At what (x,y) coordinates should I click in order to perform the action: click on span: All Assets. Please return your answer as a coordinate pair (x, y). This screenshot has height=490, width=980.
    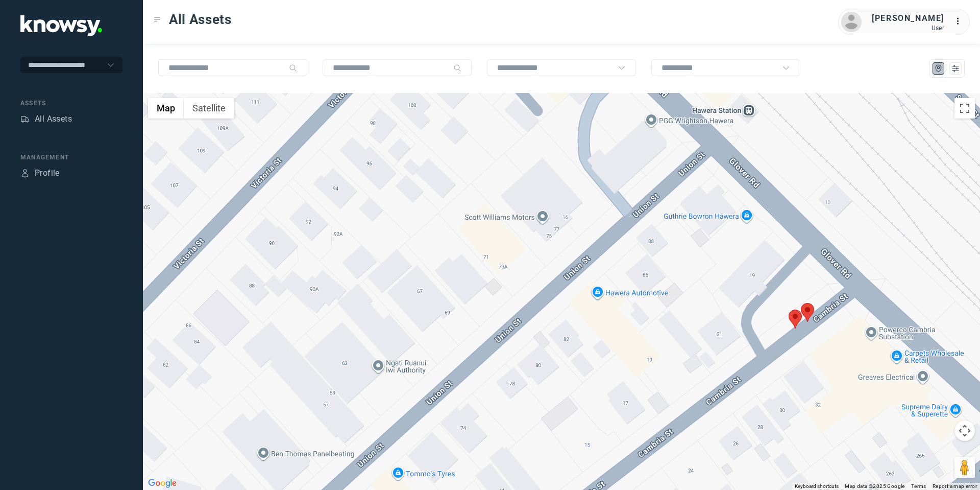
    Looking at the image, I should click on (200, 19).